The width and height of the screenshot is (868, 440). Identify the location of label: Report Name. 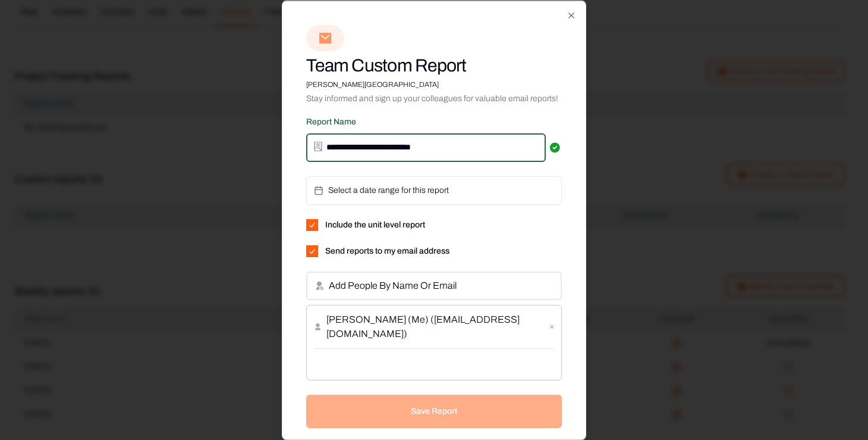
(331, 121).